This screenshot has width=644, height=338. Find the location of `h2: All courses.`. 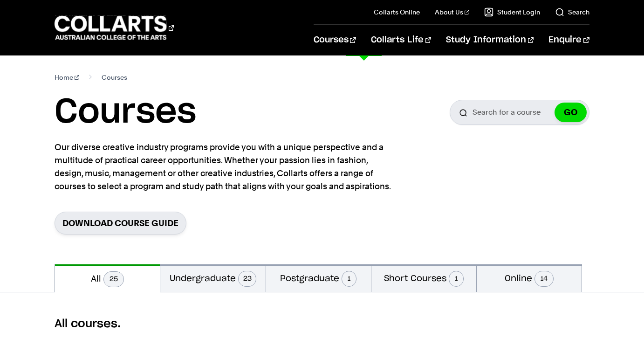

h2: All courses. is located at coordinates (322, 323).